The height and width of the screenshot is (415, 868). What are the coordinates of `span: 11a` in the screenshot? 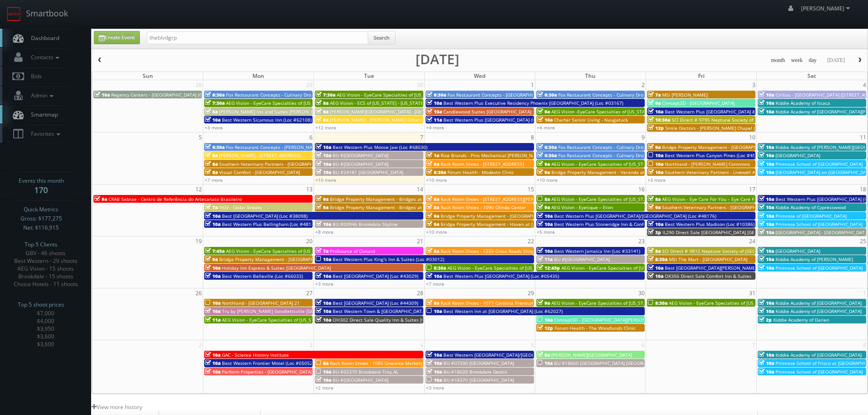 It's located at (212, 320).